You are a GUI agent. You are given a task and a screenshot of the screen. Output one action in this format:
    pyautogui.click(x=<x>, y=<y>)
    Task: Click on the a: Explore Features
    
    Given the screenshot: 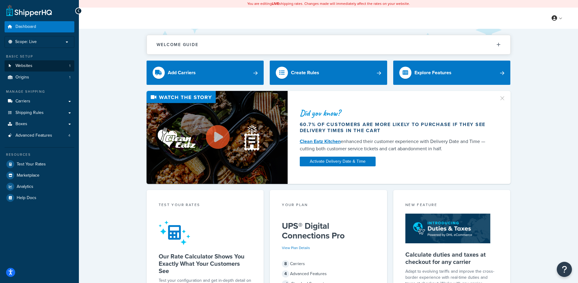 What is the action you would take?
    pyautogui.click(x=452, y=73)
    